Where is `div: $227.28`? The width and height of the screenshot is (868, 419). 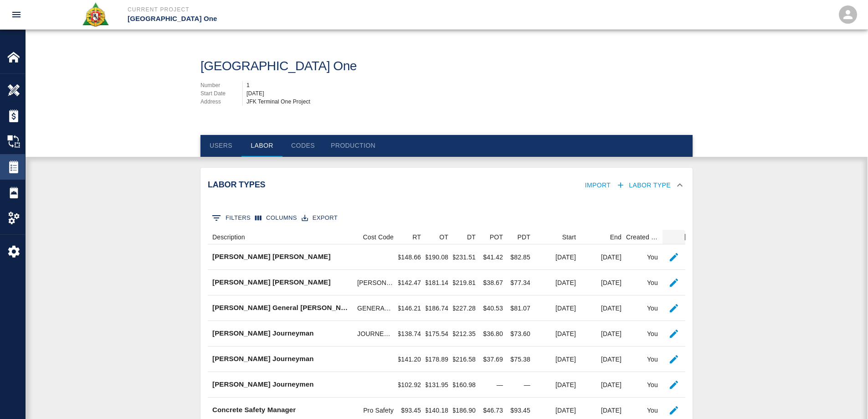 div: $227.28 is located at coordinates (466, 308).